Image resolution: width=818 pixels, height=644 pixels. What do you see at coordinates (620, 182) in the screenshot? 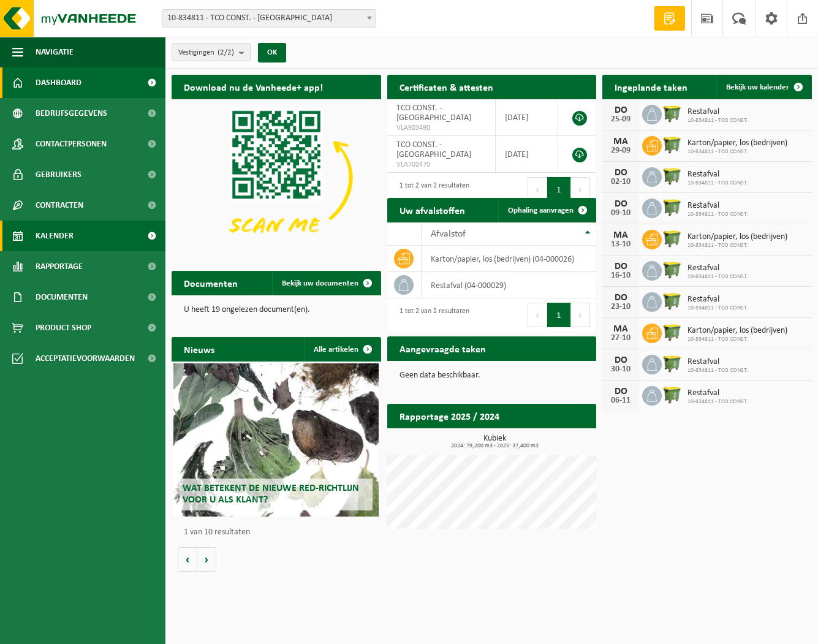
I see `div: 02-10` at bounding box center [620, 182].